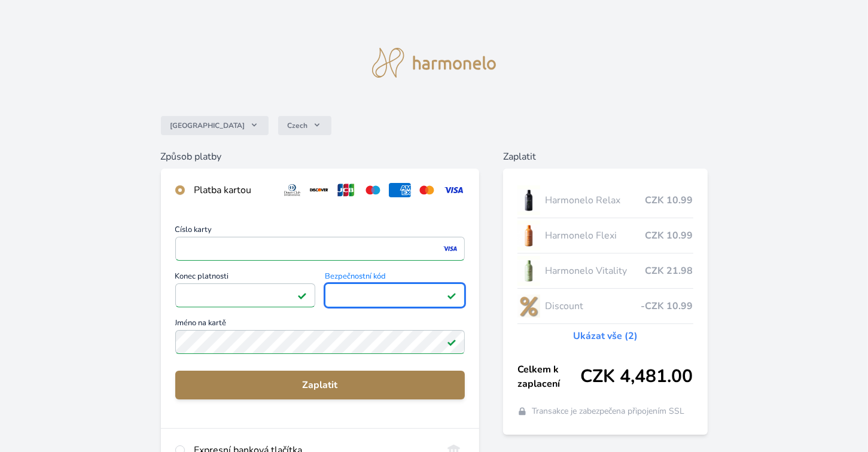 Image resolution: width=868 pixels, height=452 pixels. Describe the element at coordinates (667, 306) in the screenshot. I see `span: -CZK 10.99` at that location.